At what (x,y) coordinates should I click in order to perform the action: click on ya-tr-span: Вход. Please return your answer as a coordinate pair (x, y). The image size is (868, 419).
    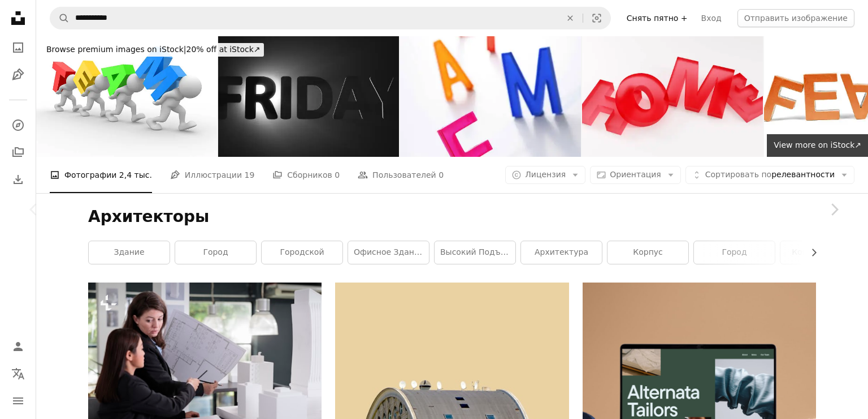
    Looking at the image, I should click on (712, 18).